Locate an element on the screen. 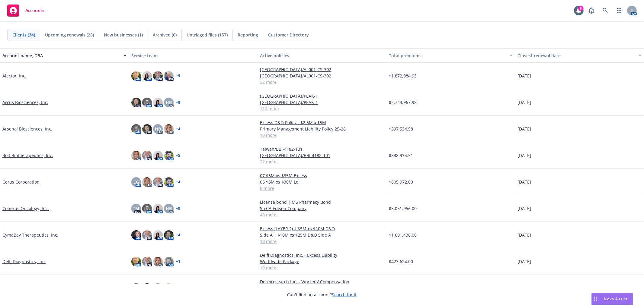 This screenshot has height=305, width=644. span: Upcoming renewals (28) is located at coordinates (69, 35).